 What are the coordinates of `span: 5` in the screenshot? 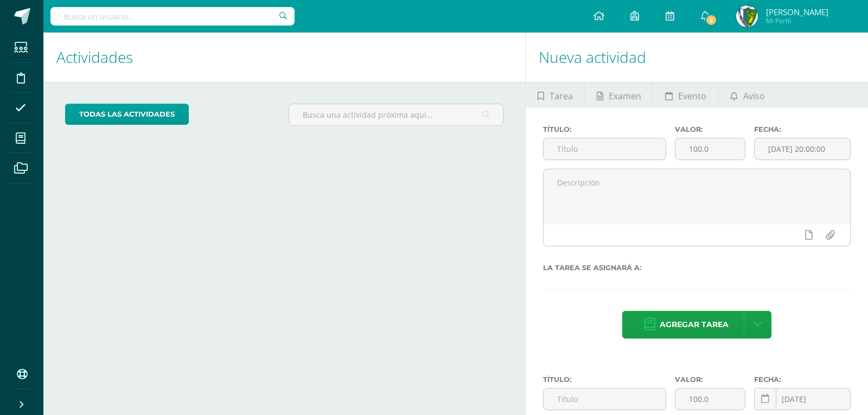 It's located at (712, 20).